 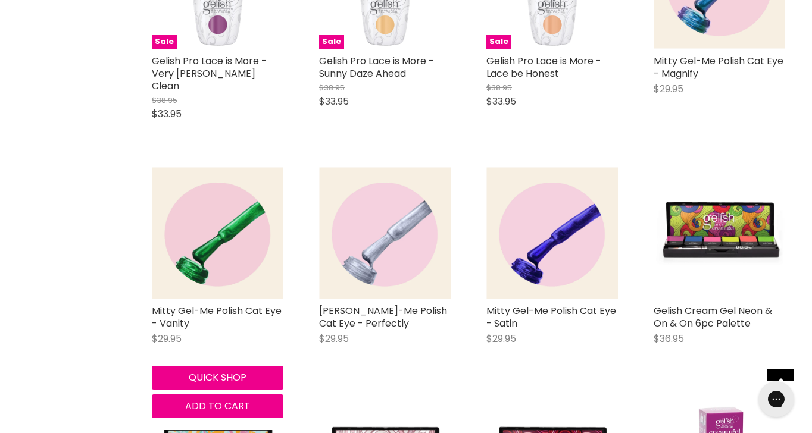 I want to click on a: Gelish Pro Lace is More - Sunny Daze Ahead, so click(x=376, y=67).